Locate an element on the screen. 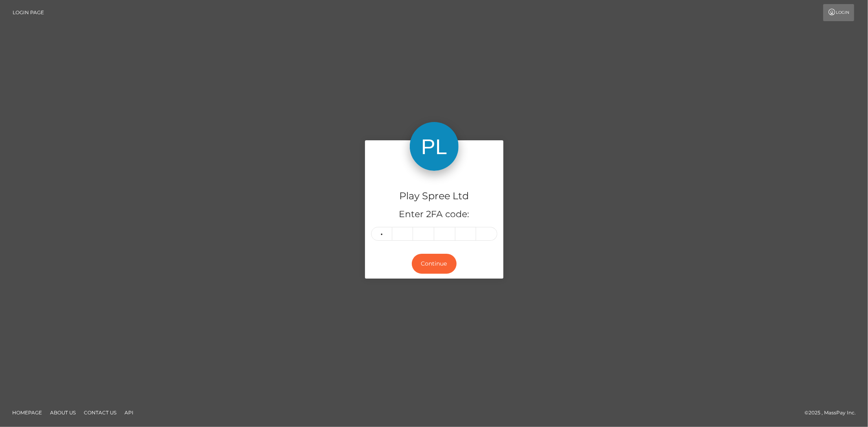 This screenshot has width=868, height=427. a: About Us is located at coordinates (62, 412).